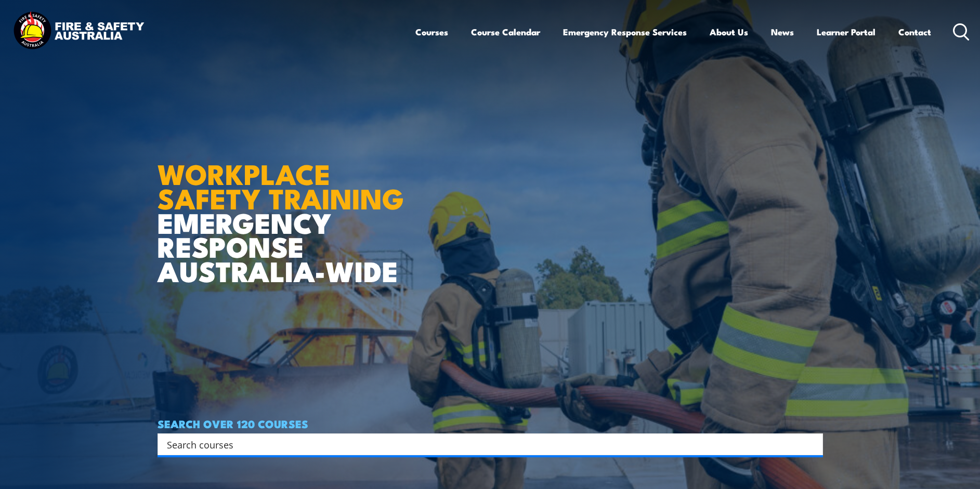  Describe the element at coordinates (284, 209) in the screenshot. I see `h1: EMERGENCY RESPONSE AUSTRALIA-WIDE` at that location.